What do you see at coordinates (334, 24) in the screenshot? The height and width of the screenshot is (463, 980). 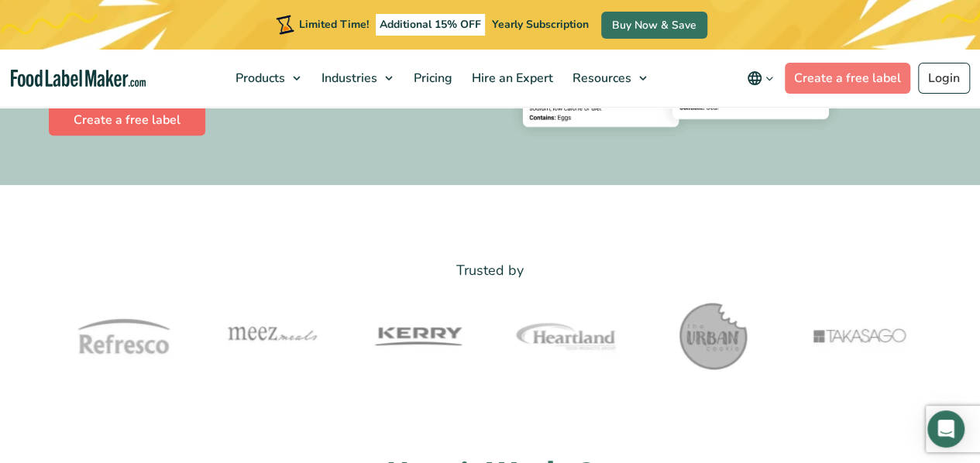 I see `span: Limited Time!` at bounding box center [334, 24].